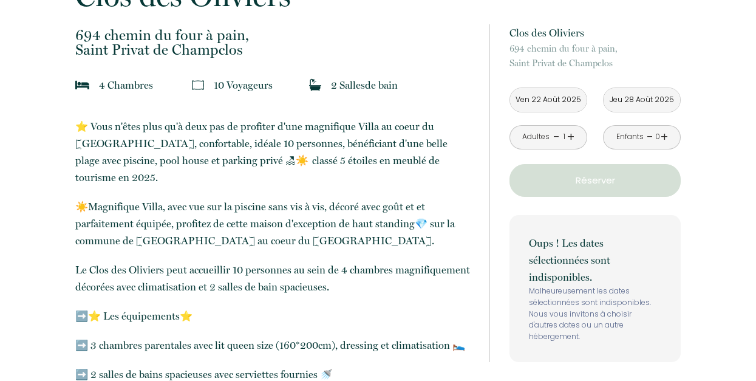 The height and width of the screenshot is (381, 756). I want to click on p: ➡️ 3 chambres parentales avec lit queen size (160*200cm), dressing et climatisation 🛌, so click(275, 345).